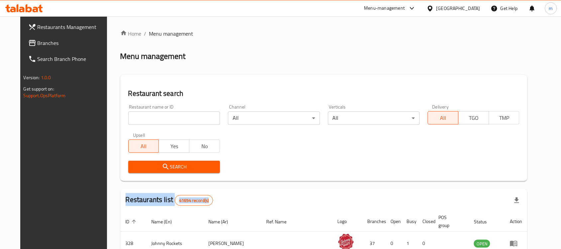  I want to click on span: OPEN, so click(482, 243).